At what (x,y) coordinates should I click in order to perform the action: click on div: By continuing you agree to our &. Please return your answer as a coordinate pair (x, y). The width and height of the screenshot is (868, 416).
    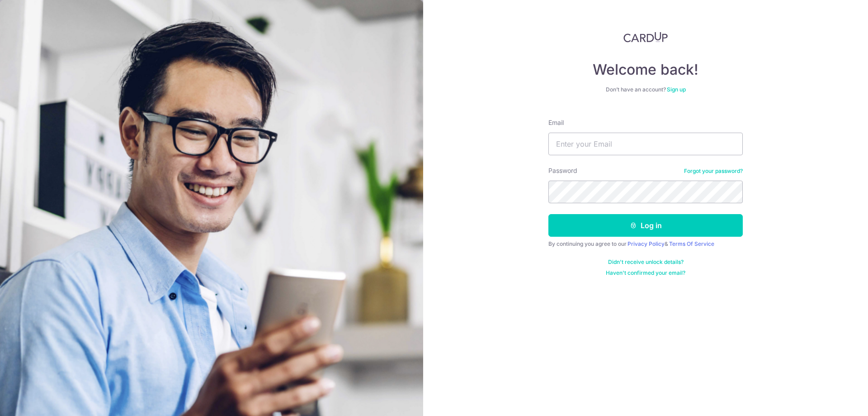
    Looking at the image, I should click on (646, 244).